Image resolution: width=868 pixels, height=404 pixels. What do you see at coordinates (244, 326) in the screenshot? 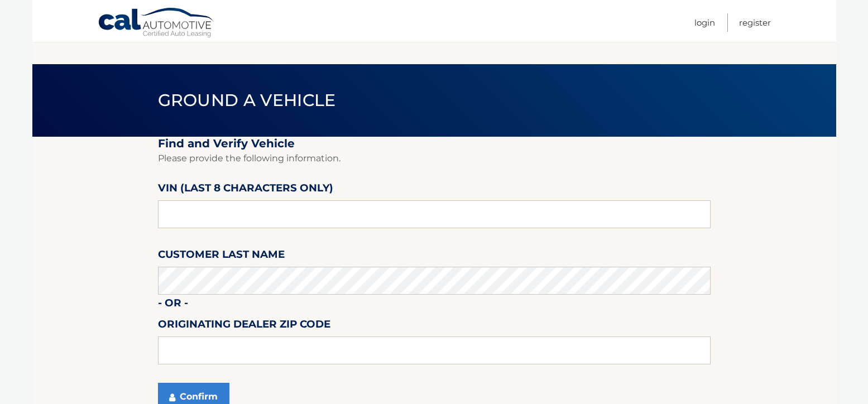
I see `label: Originating Dealer Zip Code` at bounding box center [244, 326].